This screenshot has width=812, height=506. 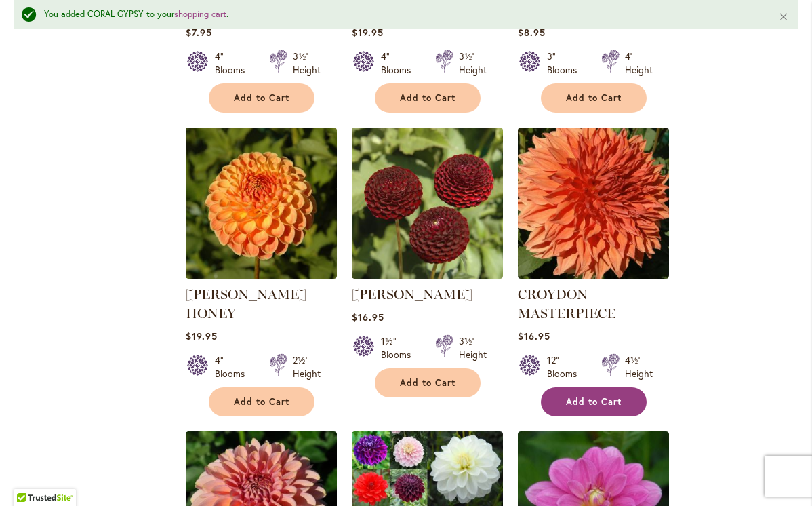 What do you see at coordinates (200, 14) in the screenshot?
I see `a: shopping cart` at bounding box center [200, 14].